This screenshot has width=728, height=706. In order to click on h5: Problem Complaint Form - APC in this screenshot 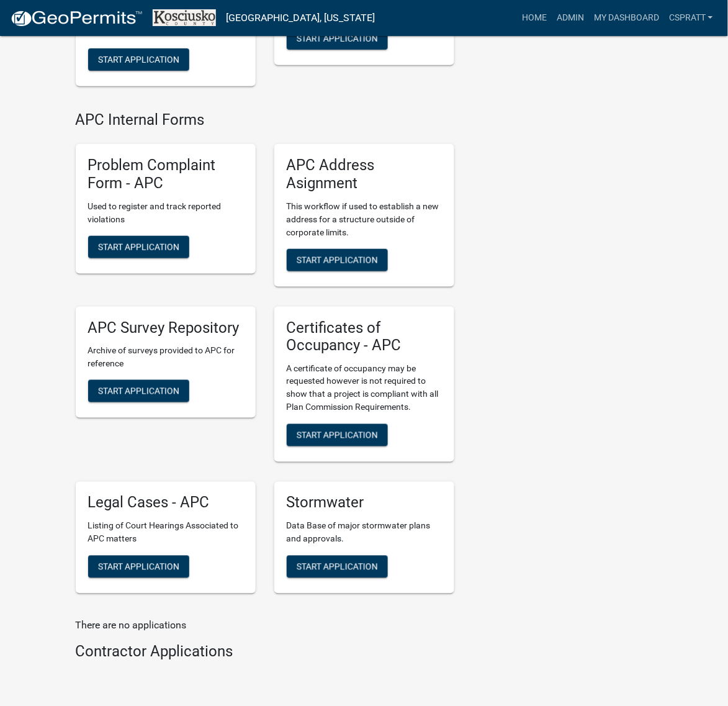, I will do `click(166, 175)`.